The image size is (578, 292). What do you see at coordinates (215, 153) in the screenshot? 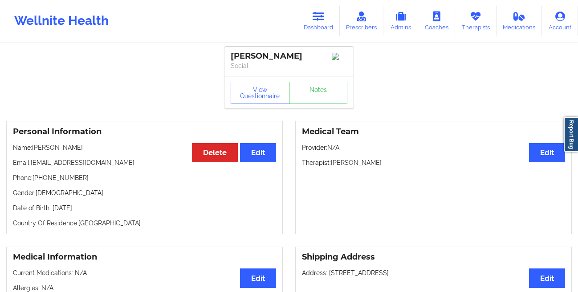
I see `button: Delete` at bounding box center [215, 153].